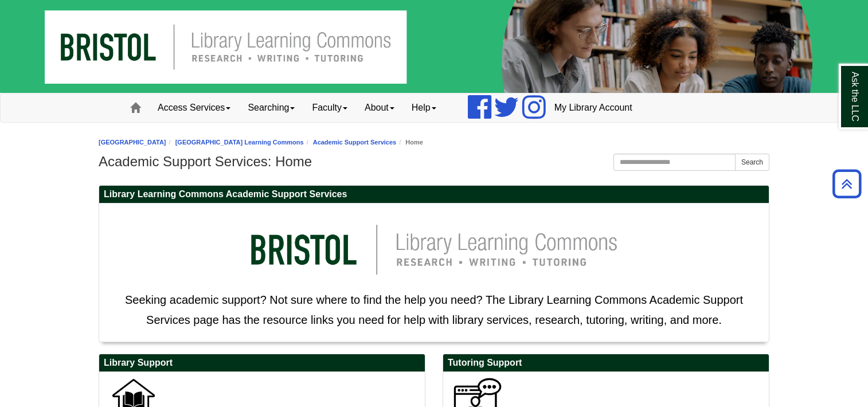 The image size is (868, 407). I want to click on a: Help, so click(423, 108).